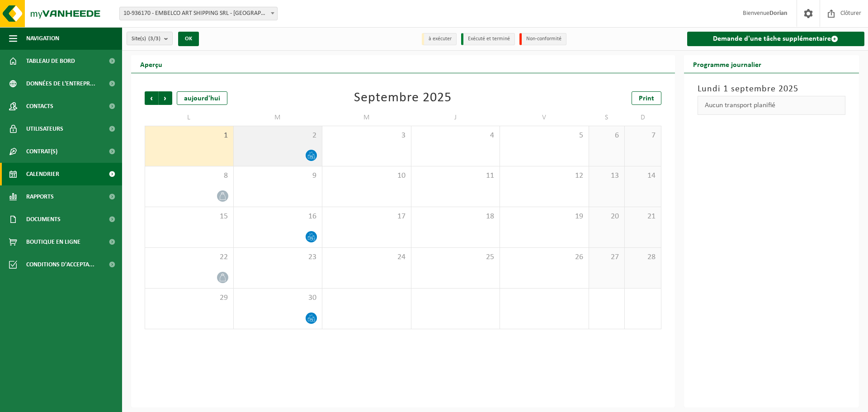 This screenshot has height=412, width=868. Describe the element at coordinates (455, 258) in the screenshot. I see `span: 25` at that location.